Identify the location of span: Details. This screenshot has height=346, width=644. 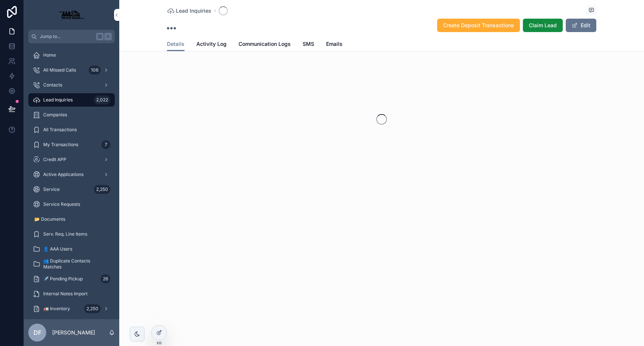
(176, 44).